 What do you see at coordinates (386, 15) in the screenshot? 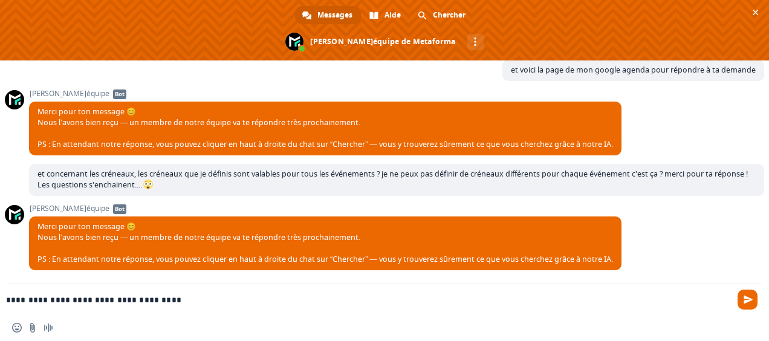
I see `div: Aide` at bounding box center [386, 15].